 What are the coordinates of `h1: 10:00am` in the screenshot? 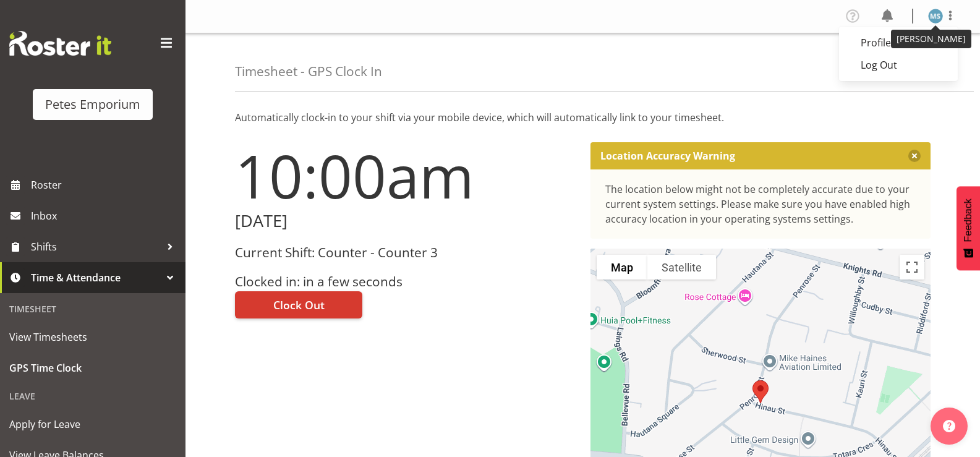 It's located at (405, 176).